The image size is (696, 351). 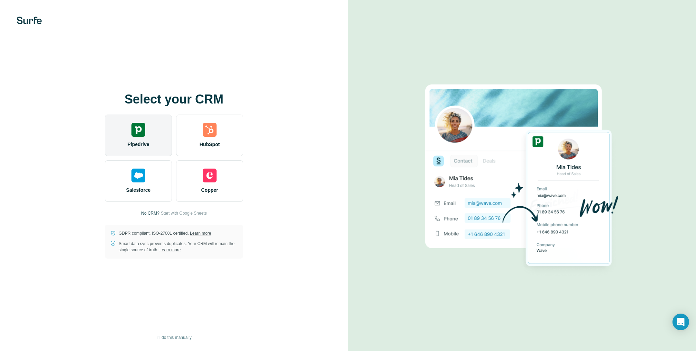 What do you see at coordinates (210, 175) in the screenshot?
I see `img: copper's logo` at bounding box center [210, 175].